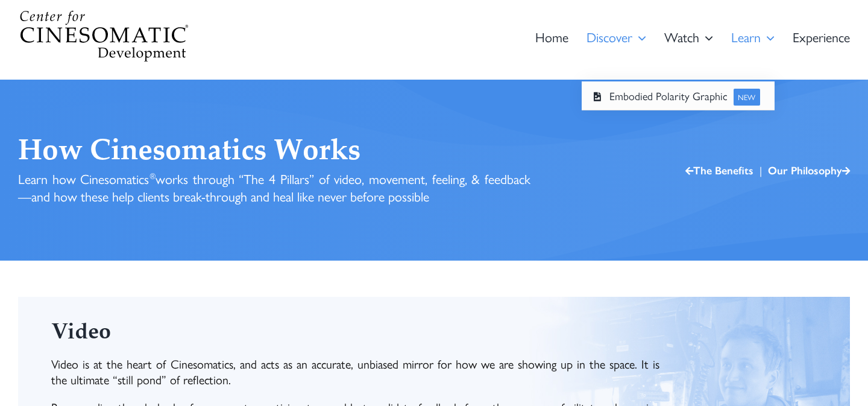 This screenshot has width=868, height=406. Describe the element at coordinates (719, 170) in the screenshot. I see `a: The Benefits` at that location.